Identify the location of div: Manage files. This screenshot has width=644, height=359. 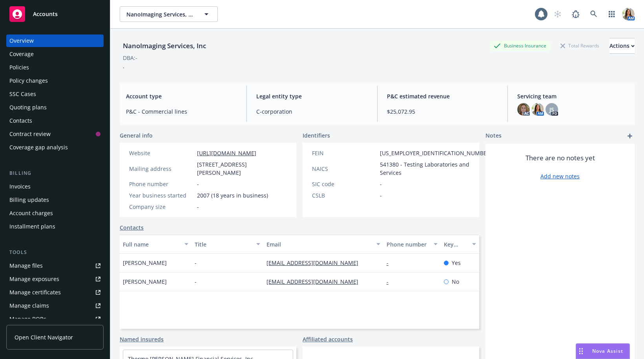
(26, 266).